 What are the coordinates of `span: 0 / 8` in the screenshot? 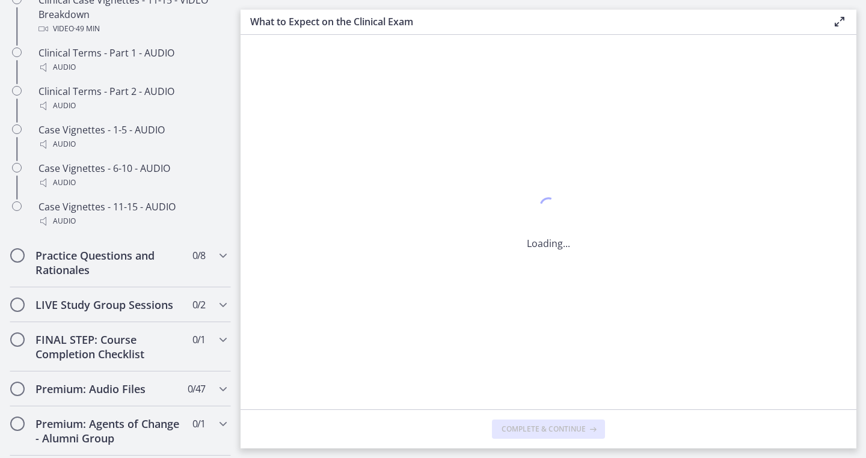 It's located at (198, 255).